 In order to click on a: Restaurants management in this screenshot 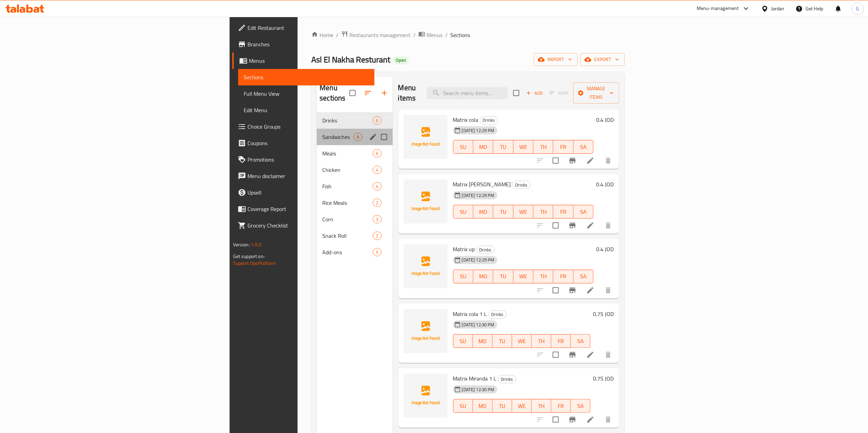, I will do `click(376, 35)`.